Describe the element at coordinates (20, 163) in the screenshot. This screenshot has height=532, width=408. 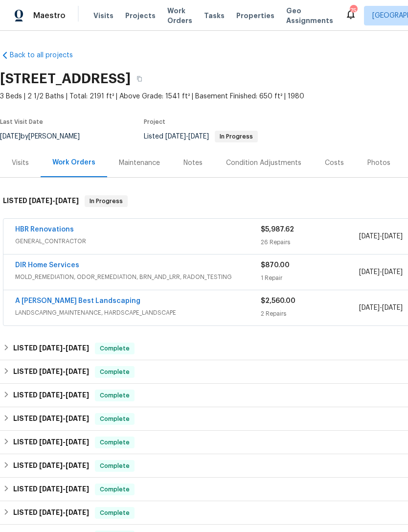
I see `div: Visits` at that location.